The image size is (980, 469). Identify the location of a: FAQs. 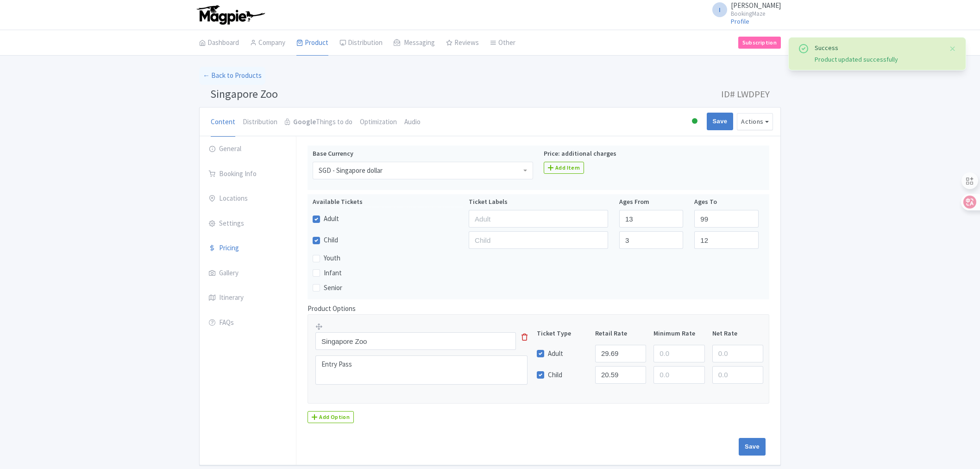
(248, 323).